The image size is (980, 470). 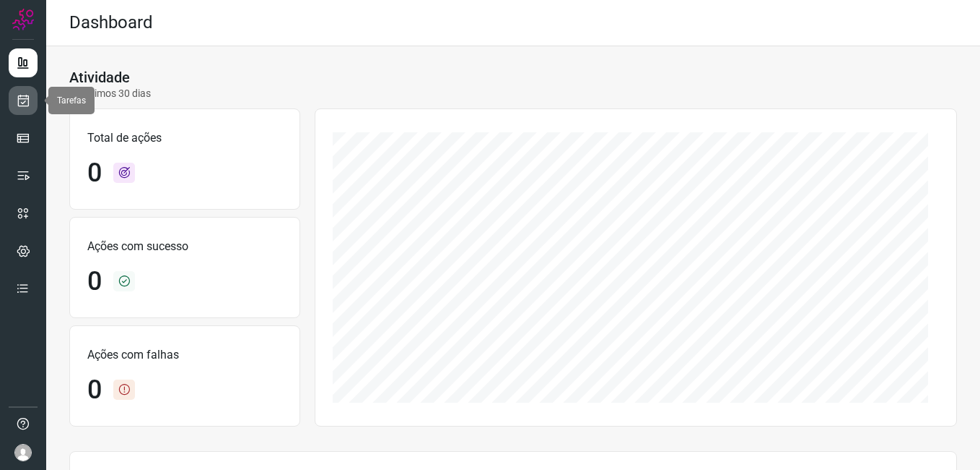 I want to click on p: Ações com sucesso, so click(x=185, y=246).